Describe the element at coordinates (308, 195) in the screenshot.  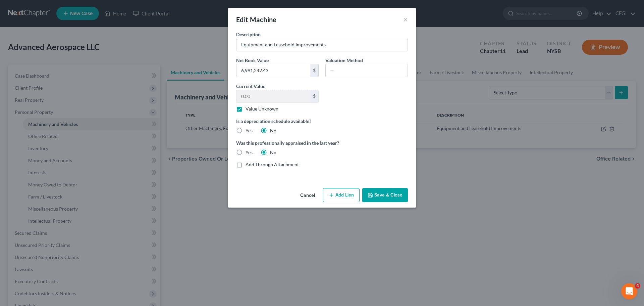
I see `button: Cancel` at that location.